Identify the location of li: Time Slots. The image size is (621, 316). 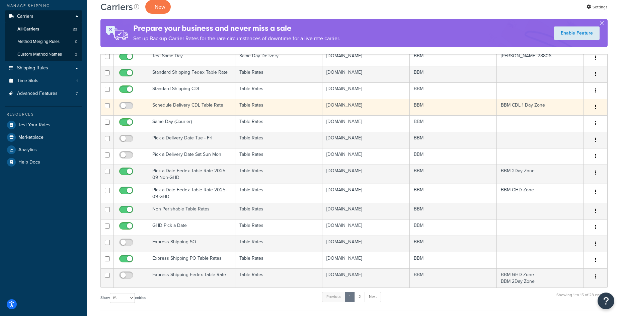
(44, 81).